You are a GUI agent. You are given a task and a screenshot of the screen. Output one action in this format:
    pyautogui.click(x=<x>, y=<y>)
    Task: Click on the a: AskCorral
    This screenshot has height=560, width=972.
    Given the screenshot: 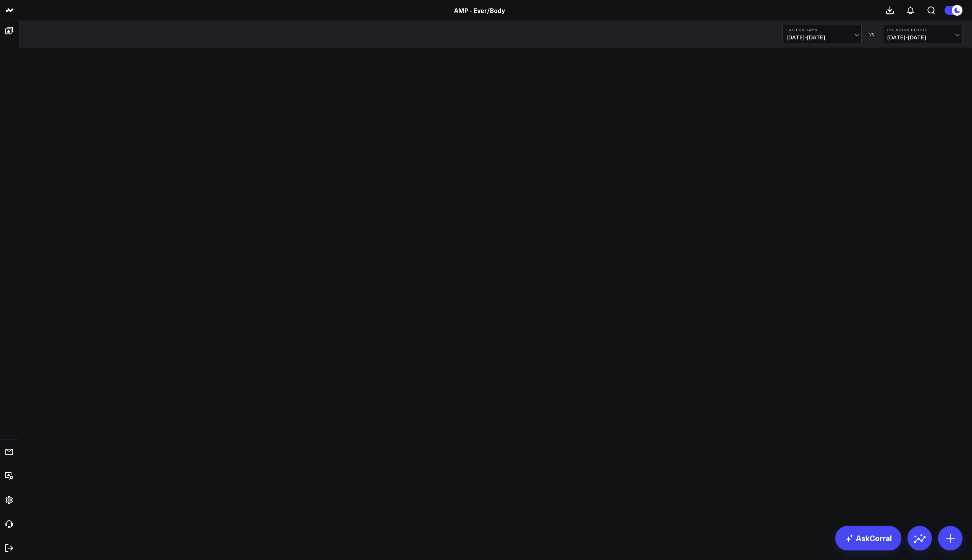 What is the action you would take?
    pyautogui.click(x=869, y=538)
    